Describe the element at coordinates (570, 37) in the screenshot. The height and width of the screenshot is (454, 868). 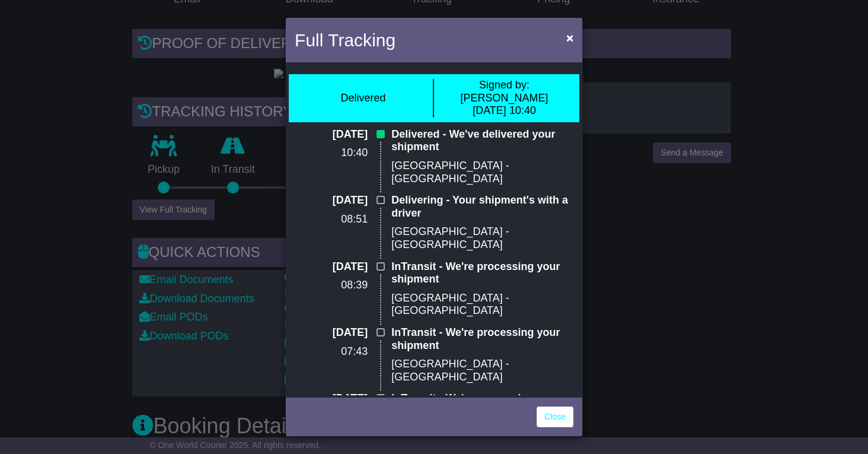
I see `button: Close` at that location.